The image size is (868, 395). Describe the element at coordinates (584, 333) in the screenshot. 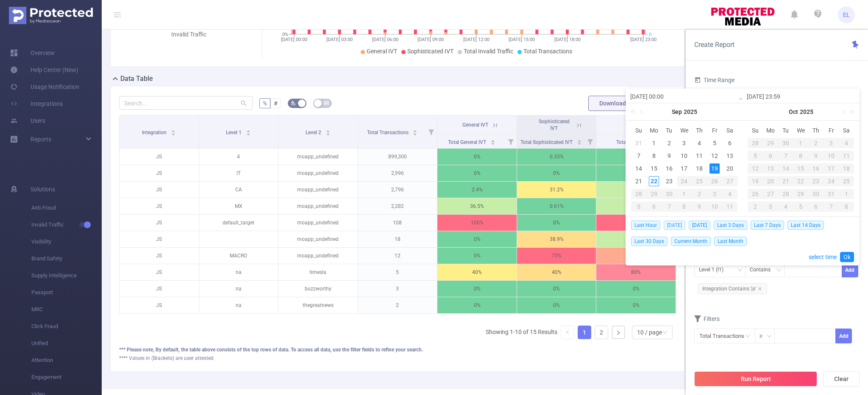

I see `a: 1` at that location.